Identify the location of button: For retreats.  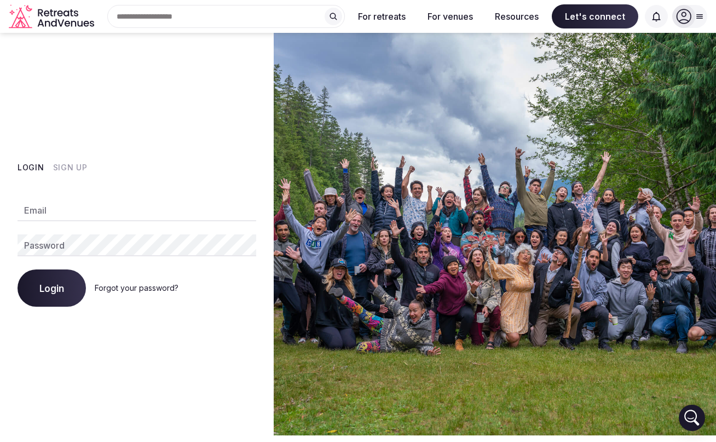
(381, 16).